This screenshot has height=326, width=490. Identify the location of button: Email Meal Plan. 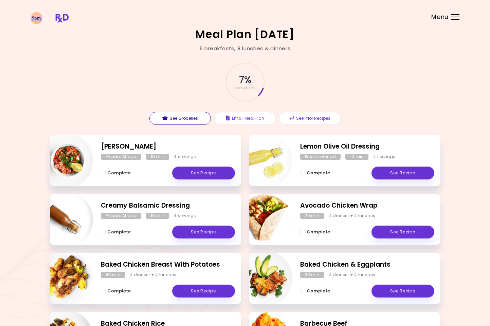
(245, 118).